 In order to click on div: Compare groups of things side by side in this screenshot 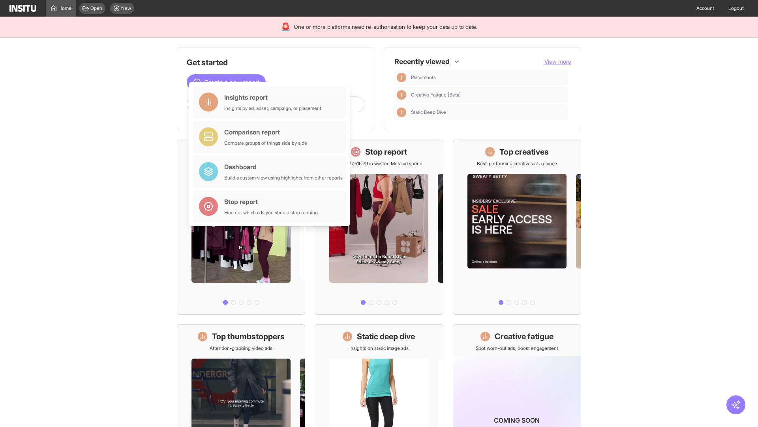, I will do `click(266, 143)`.